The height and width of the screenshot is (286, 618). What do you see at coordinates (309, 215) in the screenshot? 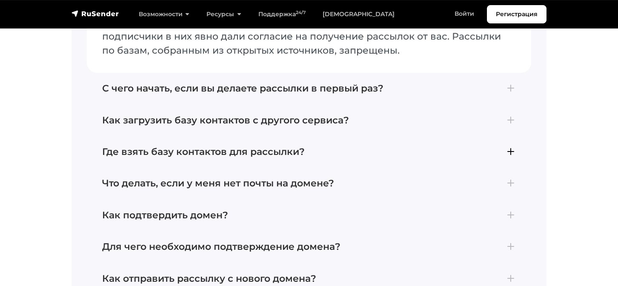
I see `h4: Как подтвердить домен?` at bounding box center [309, 215].